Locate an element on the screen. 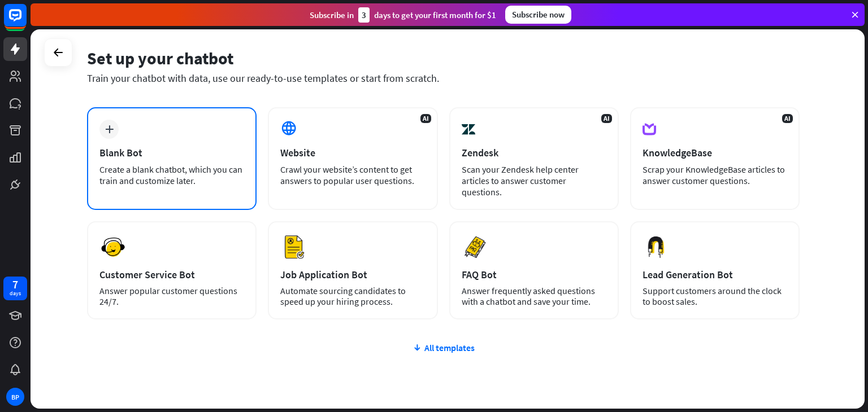 The height and width of the screenshot is (412, 868). div: Create a blank chatbot, which you can train and customize later. is located at coordinates (172, 175).